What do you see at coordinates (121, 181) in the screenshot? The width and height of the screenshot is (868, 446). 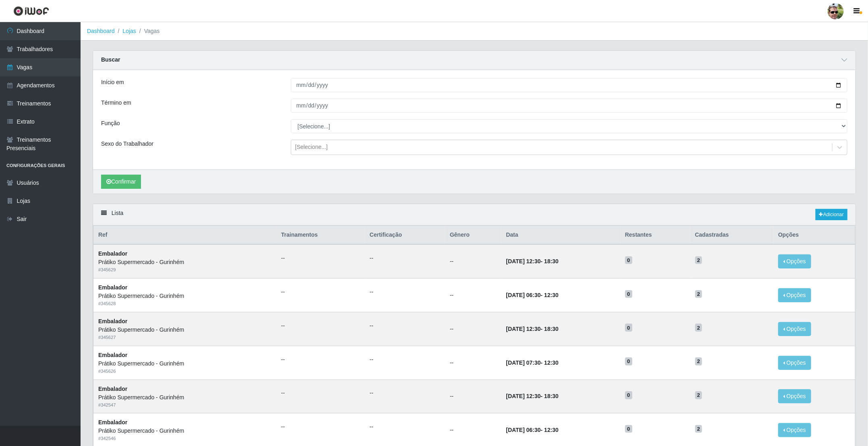 I see `button: Confirmar` at bounding box center [121, 181].